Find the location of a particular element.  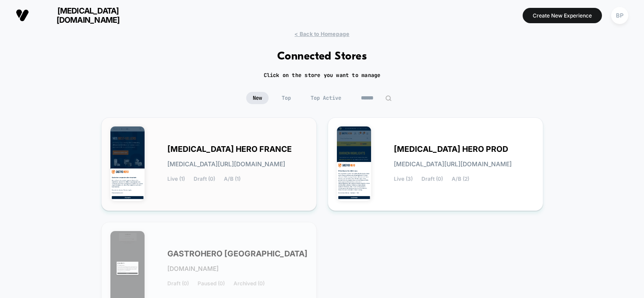

button: Create New Experience is located at coordinates (561, 15).